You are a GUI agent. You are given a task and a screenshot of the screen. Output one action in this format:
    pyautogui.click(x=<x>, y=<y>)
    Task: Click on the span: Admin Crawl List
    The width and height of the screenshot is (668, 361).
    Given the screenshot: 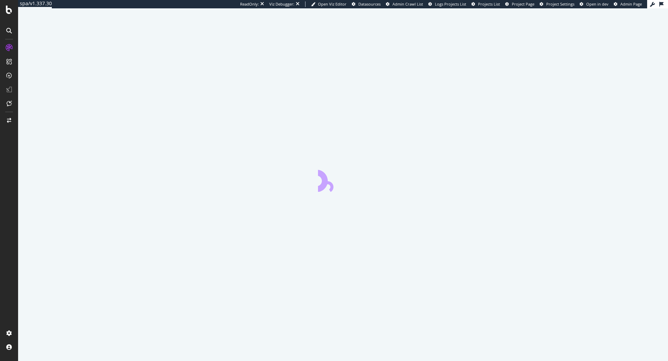 What is the action you would take?
    pyautogui.click(x=408, y=4)
    